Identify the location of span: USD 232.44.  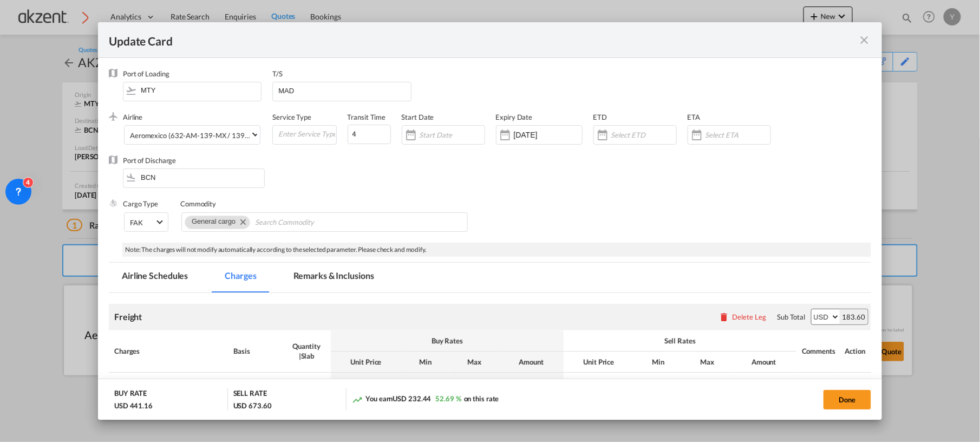
(412, 399).